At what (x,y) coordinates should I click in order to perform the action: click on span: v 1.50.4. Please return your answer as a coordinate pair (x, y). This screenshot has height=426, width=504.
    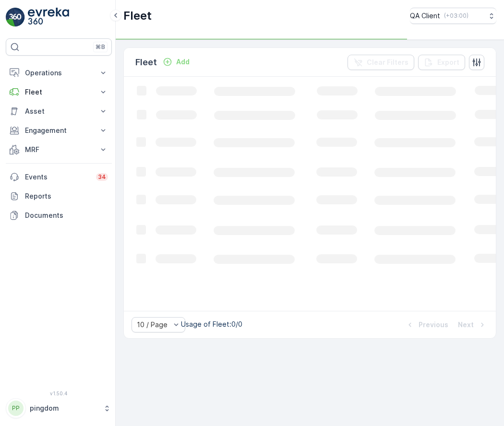
    Looking at the image, I should click on (59, 394).